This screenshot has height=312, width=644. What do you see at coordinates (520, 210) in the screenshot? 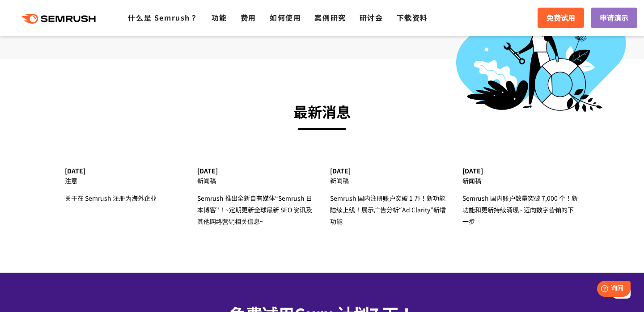
I see `font: Semrush 国内账户数量突破 7,000 个！新功能和更新持续涌现 - 迈向数字营销的下一步` at bounding box center [520, 210].